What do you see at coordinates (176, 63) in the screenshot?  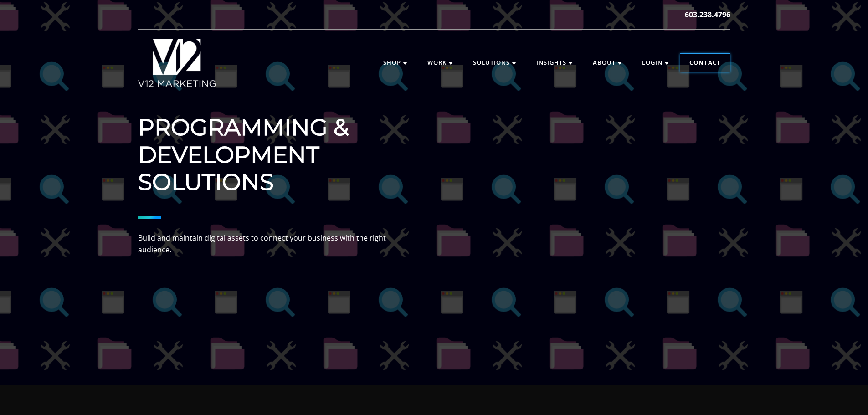 I see `img: V12 MARKETING Logo New Hampshire Marketing Agency` at bounding box center [176, 63].